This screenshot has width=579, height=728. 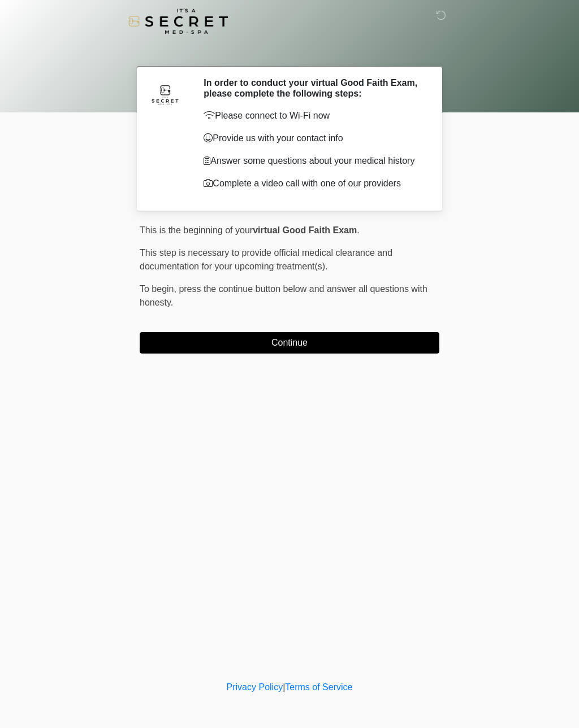 What do you see at coordinates (159, 288) in the screenshot?
I see `span: To begin,` at bounding box center [159, 288].